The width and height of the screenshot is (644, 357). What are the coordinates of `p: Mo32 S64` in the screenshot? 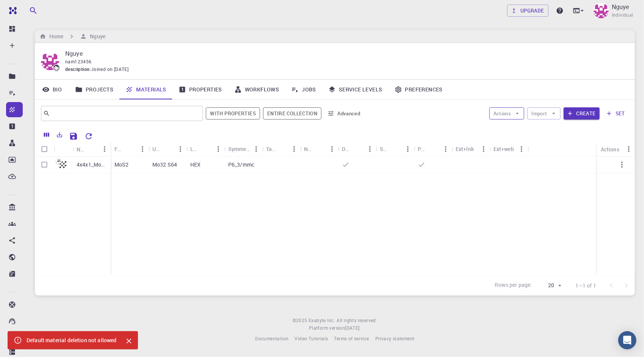 It's located at (164, 165).